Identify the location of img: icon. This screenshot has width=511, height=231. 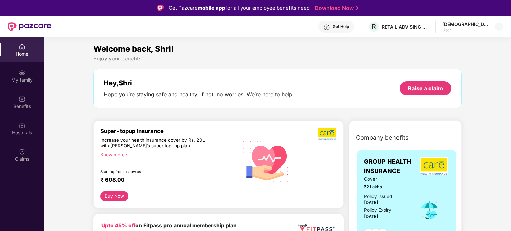
(429, 211).